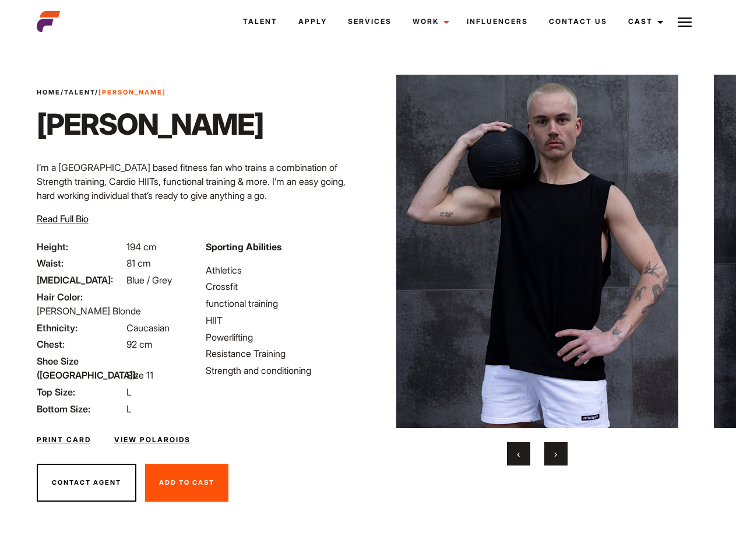 Image resolution: width=736 pixels, height=560 pixels. I want to click on li: Powerlifting, so click(283, 337).